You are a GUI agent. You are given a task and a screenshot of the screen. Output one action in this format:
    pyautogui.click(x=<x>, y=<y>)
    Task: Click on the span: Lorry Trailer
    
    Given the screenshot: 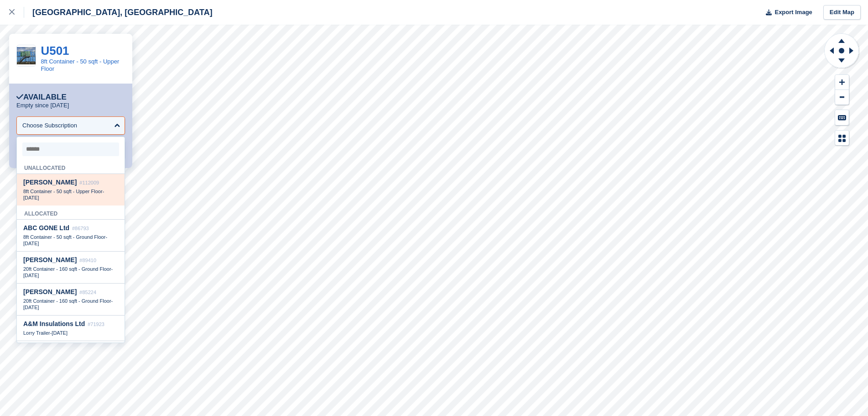 What is the action you would take?
    pyautogui.click(x=36, y=333)
    